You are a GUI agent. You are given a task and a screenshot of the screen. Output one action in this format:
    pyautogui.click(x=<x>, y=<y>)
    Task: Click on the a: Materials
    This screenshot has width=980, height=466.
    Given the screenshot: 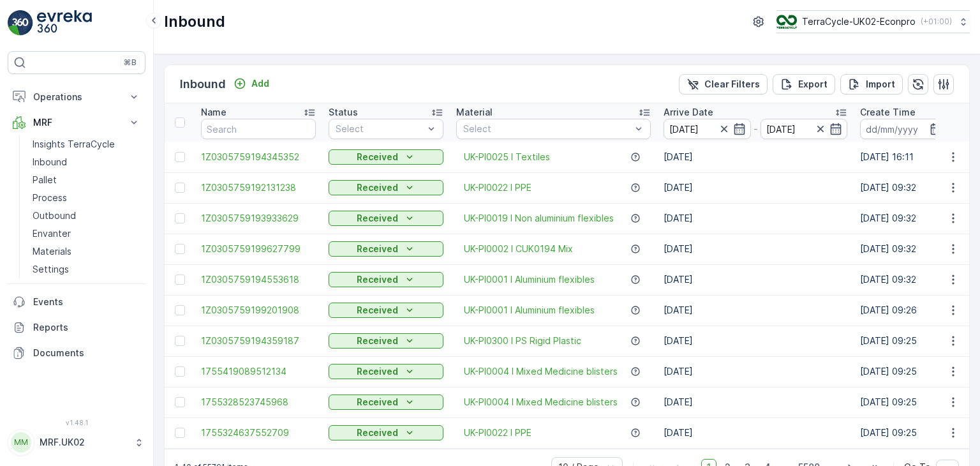 What is the action you would take?
    pyautogui.click(x=86, y=252)
    